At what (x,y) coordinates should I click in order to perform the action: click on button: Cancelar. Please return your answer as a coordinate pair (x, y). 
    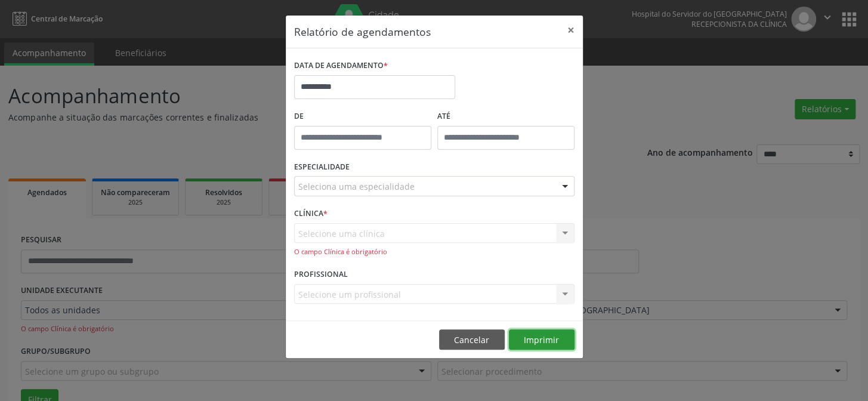
    Looking at the image, I should click on (472, 340).